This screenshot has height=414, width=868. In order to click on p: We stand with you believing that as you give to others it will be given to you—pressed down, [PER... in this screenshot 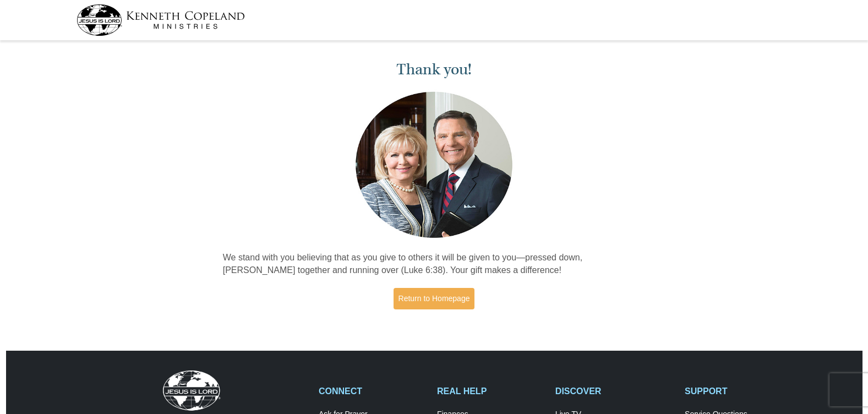, I will do `click(434, 264)`.